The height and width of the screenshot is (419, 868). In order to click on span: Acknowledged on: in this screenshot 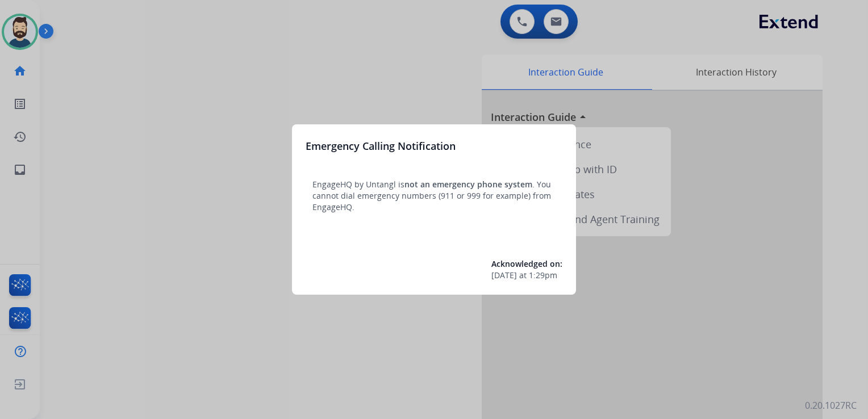, I will do `click(527, 263)`.